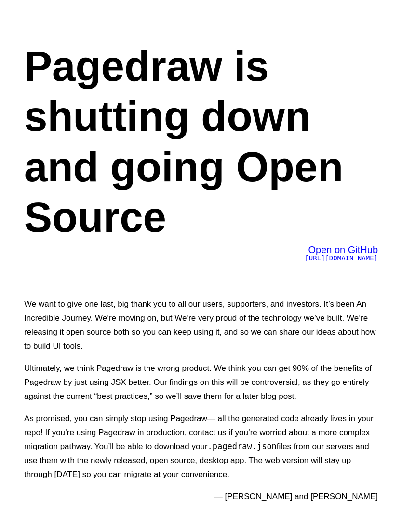  What do you see at coordinates (201, 446) in the screenshot?
I see `p: As promised, you can simply stop using Pagedraw— all the generated code already lives in your rep...` at bounding box center [201, 446].